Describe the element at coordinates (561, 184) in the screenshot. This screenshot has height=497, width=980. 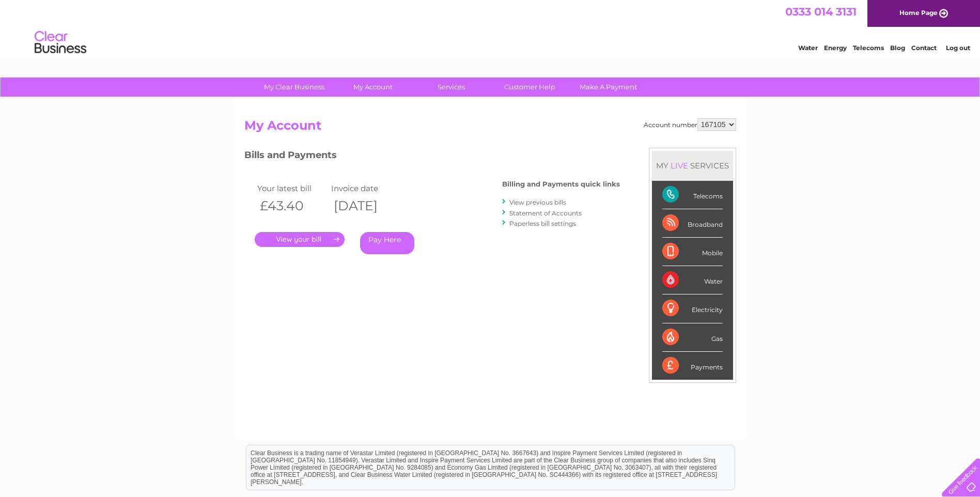
I see `h4: Billing and Payments quick links` at that location.